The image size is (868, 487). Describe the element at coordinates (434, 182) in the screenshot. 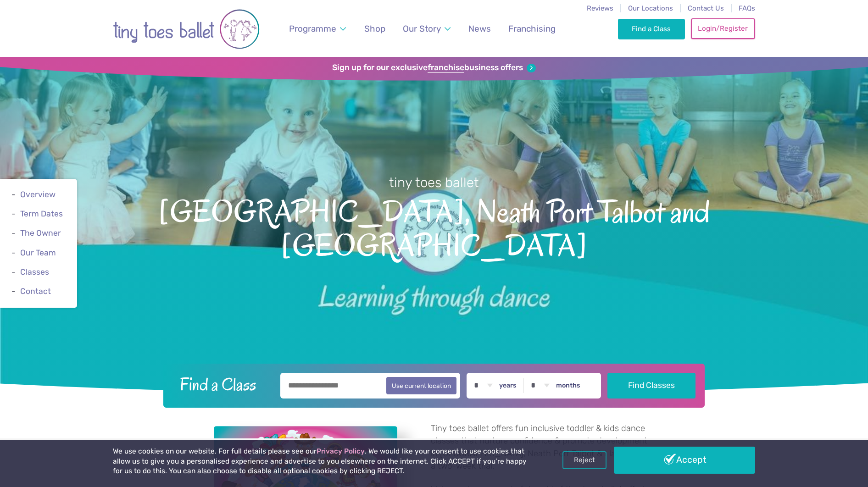

I see `small: tiny toes ballet` at that location.